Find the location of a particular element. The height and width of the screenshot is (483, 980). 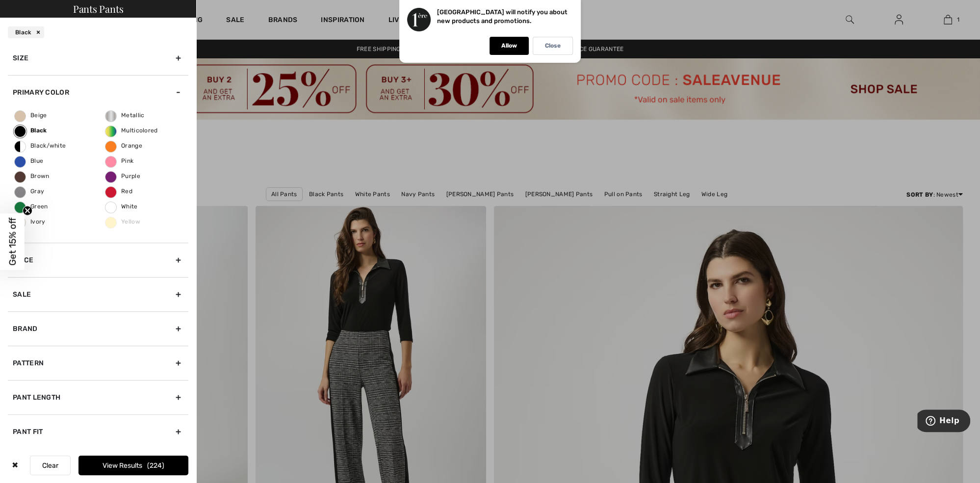

span: Metallic is located at coordinates (125, 115).